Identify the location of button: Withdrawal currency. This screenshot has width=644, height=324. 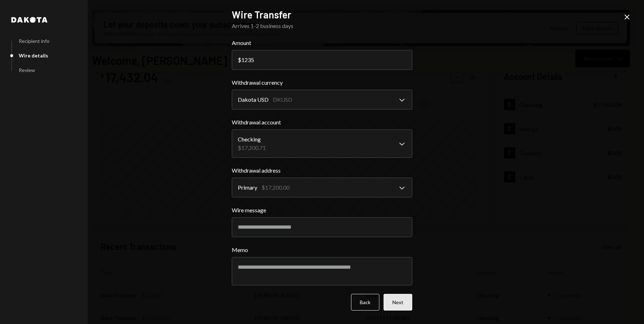
(322, 100).